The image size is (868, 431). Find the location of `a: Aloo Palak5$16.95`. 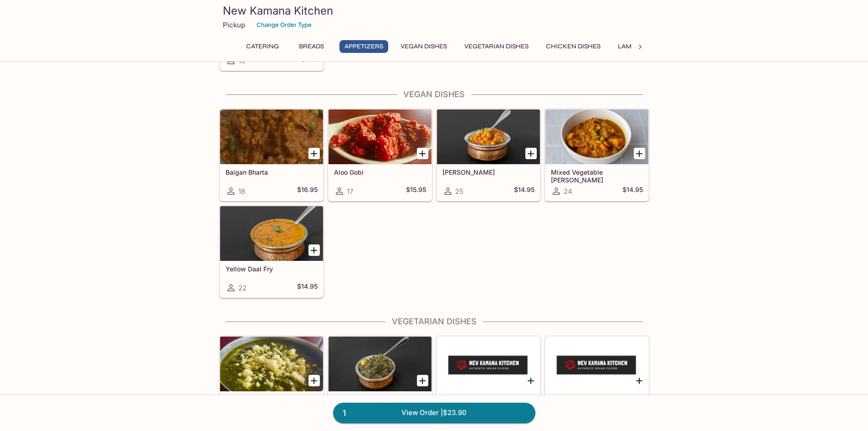

a: Aloo Palak5$16.95 is located at coordinates (488, 382).